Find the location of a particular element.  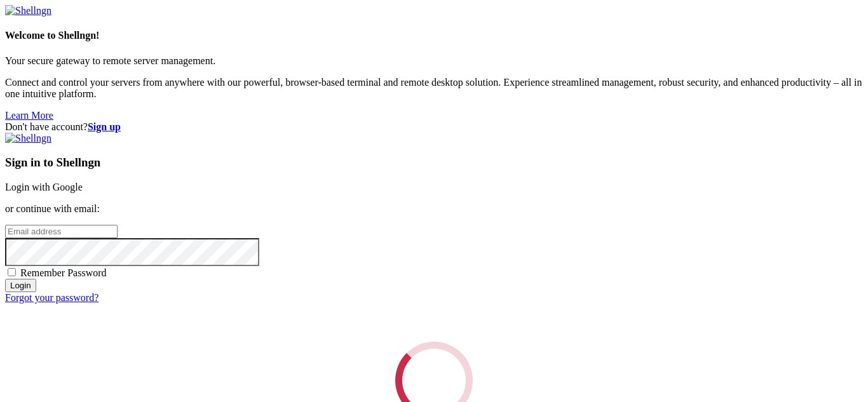

a: Learn More is located at coordinates (29, 115).